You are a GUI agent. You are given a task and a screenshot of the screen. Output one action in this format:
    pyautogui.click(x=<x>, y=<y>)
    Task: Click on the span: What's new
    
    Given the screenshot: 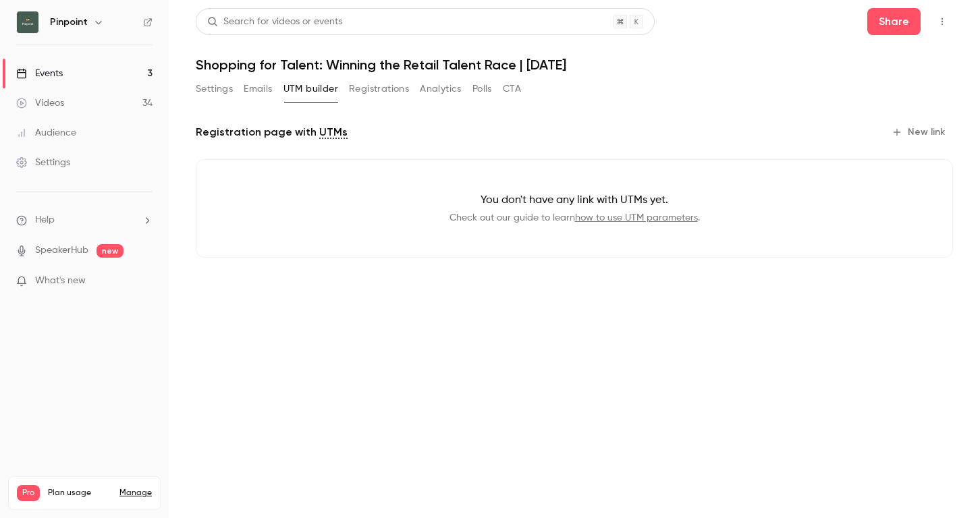 What is the action you would take?
    pyautogui.click(x=60, y=281)
    